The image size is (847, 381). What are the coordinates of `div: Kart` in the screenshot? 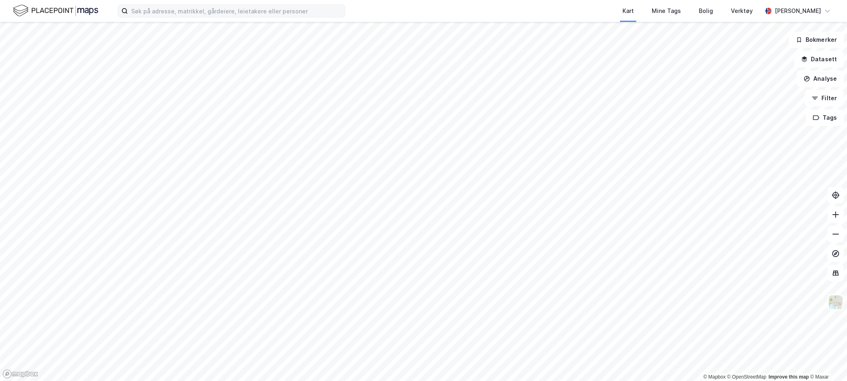 It's located at (628, 11).